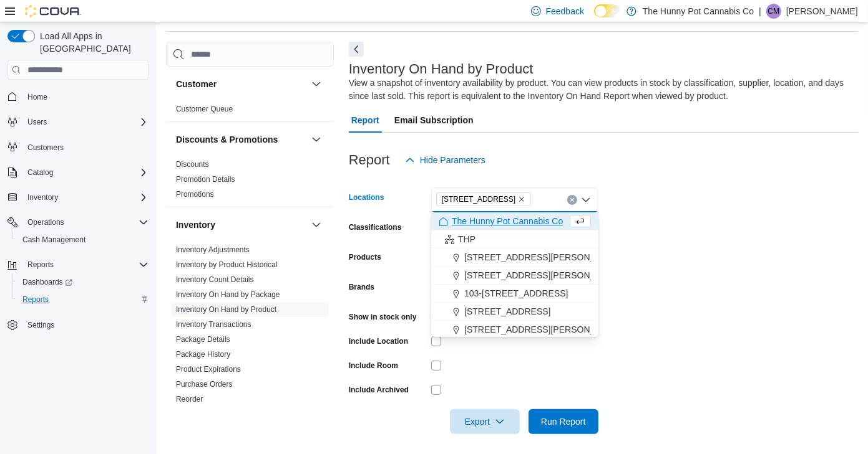 The width and height of the screenshot is (868, 454). I want to click on span: Feedback, so click(564, 12).